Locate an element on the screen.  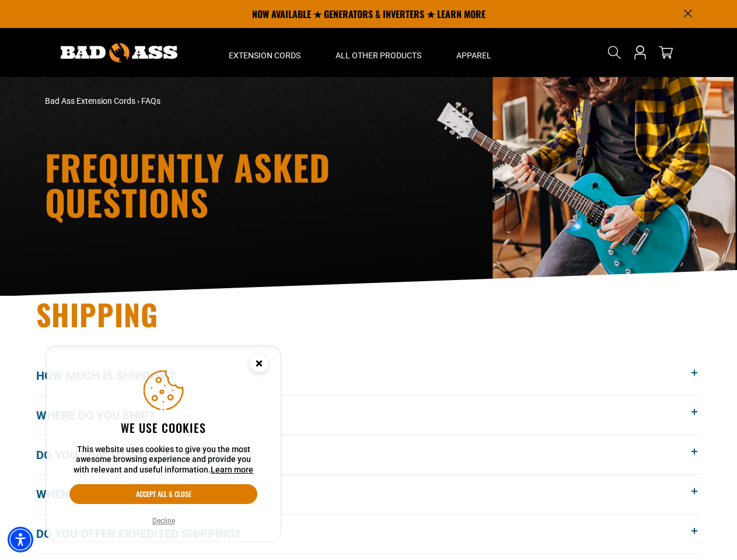
span: Shipping is located at coordinates (98, 314).